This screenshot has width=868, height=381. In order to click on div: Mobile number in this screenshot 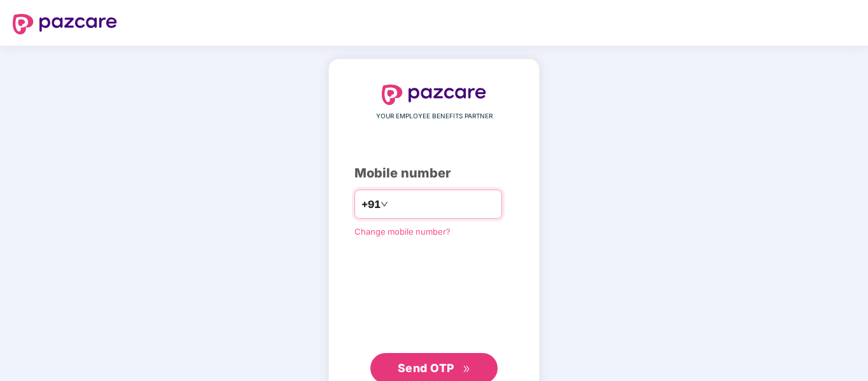, I will do `click(434, 173)`.